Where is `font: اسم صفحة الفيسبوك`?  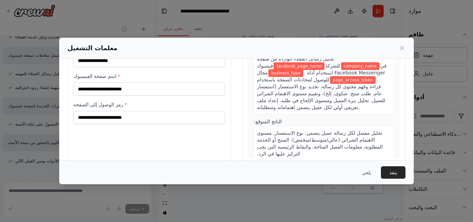
font: اسم صفحة الفيسبوك is located at coordinates (95, 76).